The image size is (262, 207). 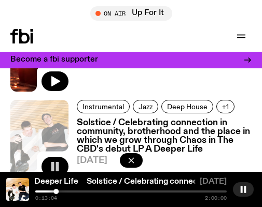 What do you see at coordinates (18, 190) in the screenshot?
I see `a: Both members of Chaos In The CBD in black and white clothing laying next to each other on a bed, ...` at bounding box center [18, 190].